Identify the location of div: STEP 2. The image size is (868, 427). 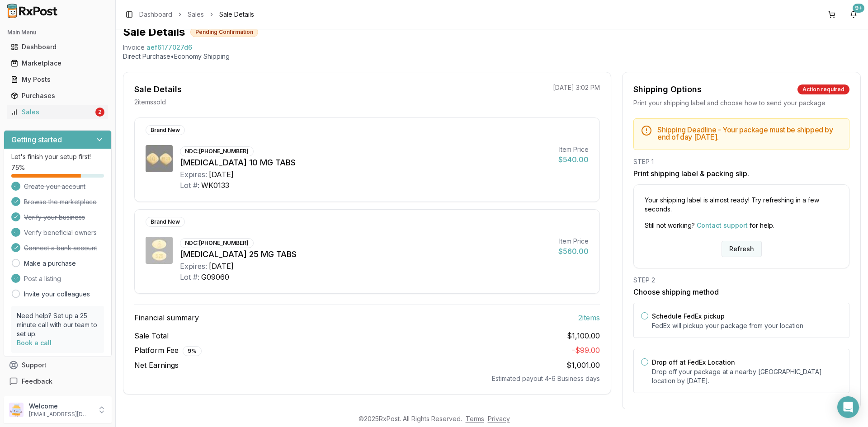
(741, 280).